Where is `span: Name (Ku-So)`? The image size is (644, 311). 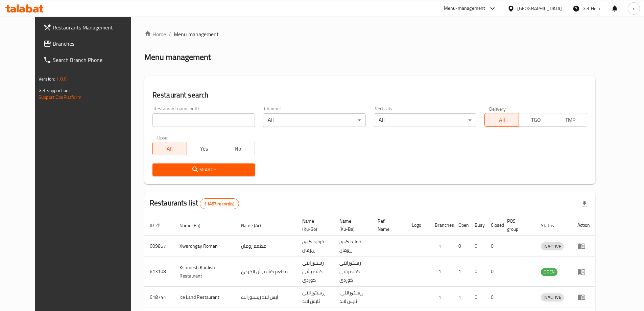
span: Name (Ku-So) is located at coordinates (314, 225).